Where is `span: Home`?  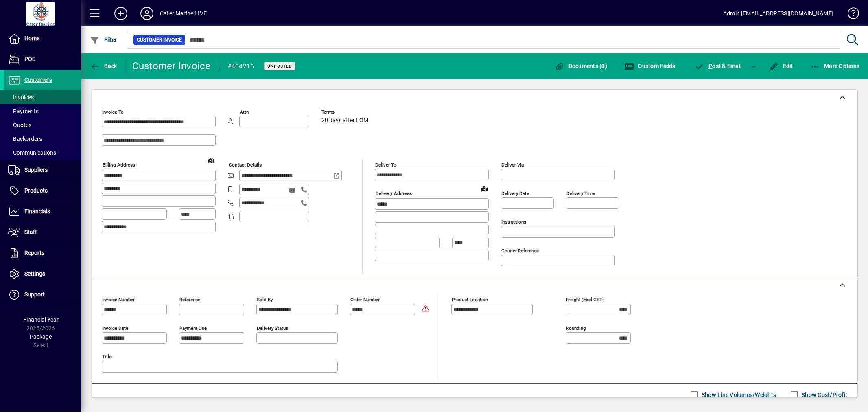
span: Home is located at coordinates (32, 38).